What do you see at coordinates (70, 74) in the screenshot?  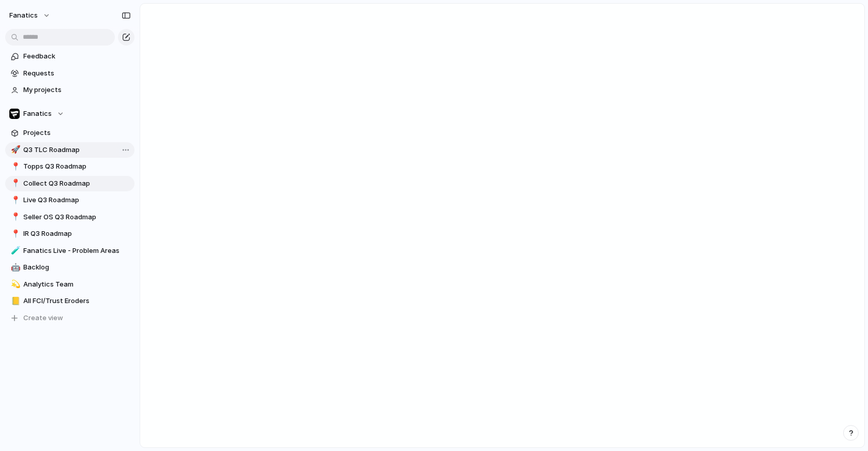 I see `a: Requests` at bounding box center [70, 74].